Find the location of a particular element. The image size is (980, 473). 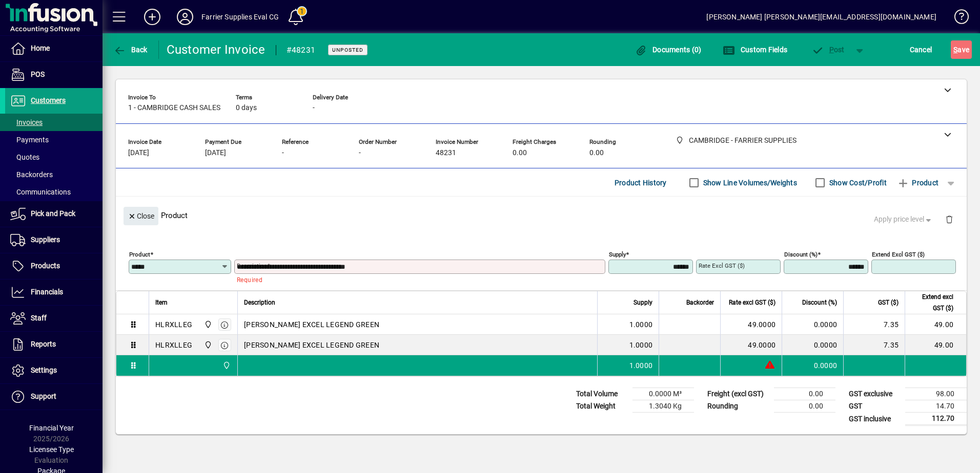

div: Farrier Supplies Eval CG is located at coordinates (240, 17).